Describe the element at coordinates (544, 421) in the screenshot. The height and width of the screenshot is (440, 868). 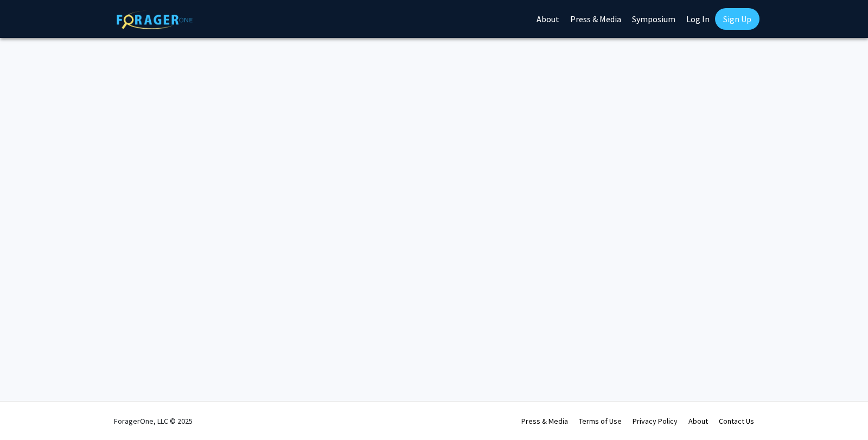
I see `a: Press & Media` at that location.